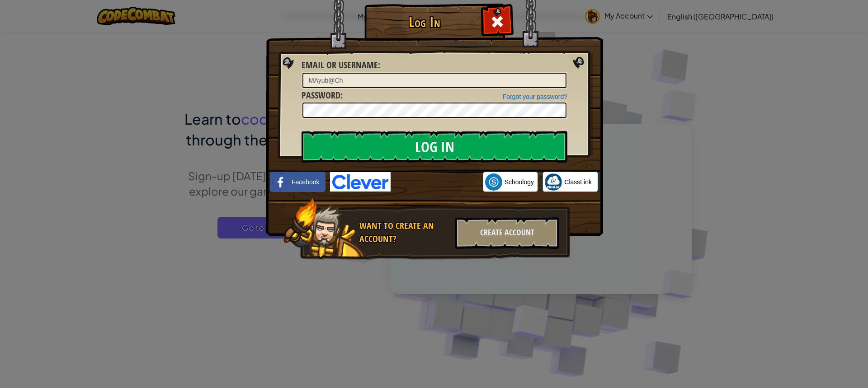 This screenshot has height=388, width=868. Describe the element at coordinates (519, 182) in the screenshot. I see `span: Schoology` at that location.